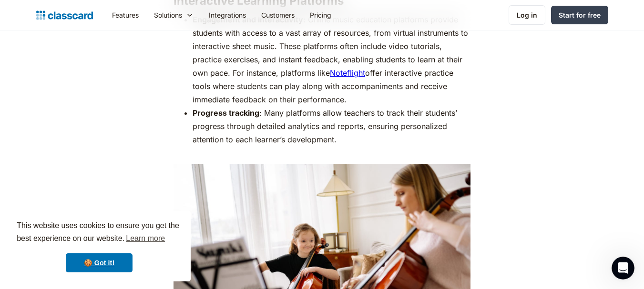  Describe the element at coordinates (99, 233) in the screenshot. I see `span: This website uses cookies to ensure you get the best experience on our website.` at that location.